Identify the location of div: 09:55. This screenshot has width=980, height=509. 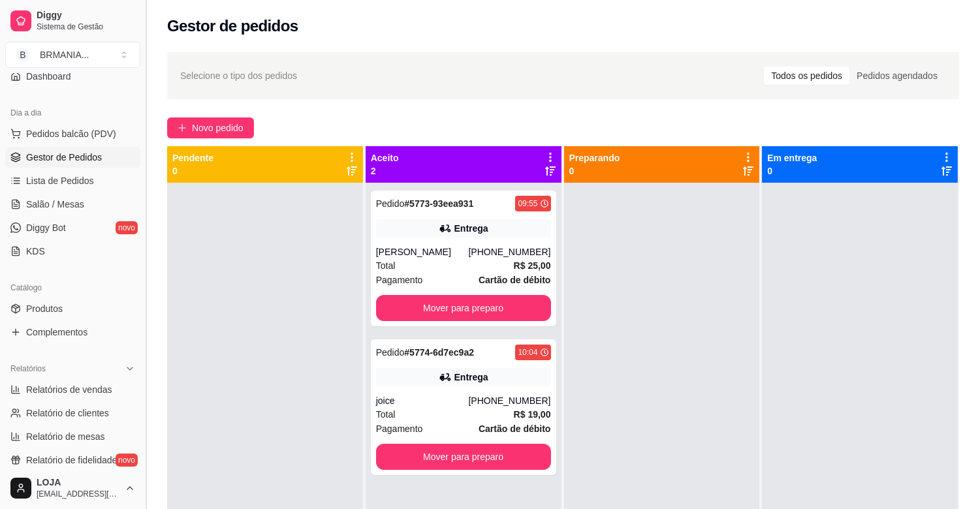
(527, 204).